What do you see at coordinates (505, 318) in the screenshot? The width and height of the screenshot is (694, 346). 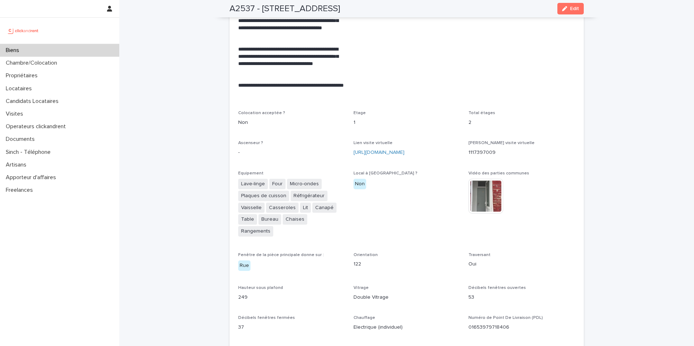 I see `span: Numéro de Point De Livraison (PDL)` at bounding box center [505, 318].